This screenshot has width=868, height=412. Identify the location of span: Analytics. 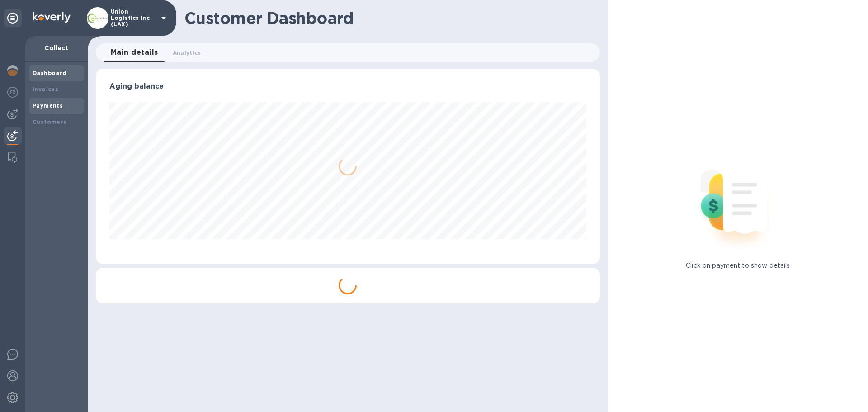
(187, 52).